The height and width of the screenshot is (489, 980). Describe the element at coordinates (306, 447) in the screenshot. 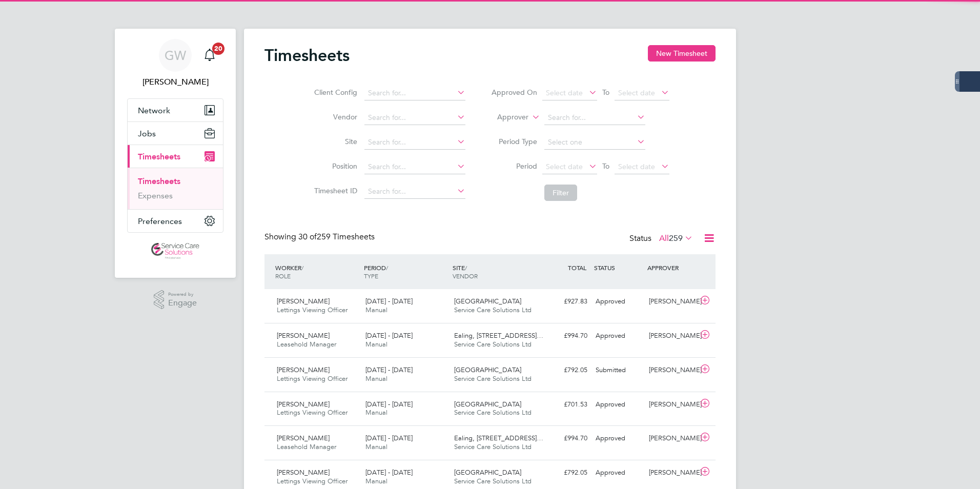

I see `span: Leasehold Manager` at that location.